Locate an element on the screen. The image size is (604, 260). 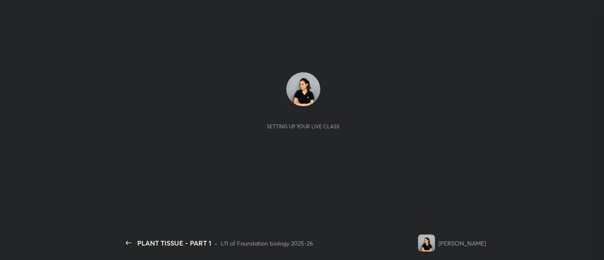
div: Setting up your live class is located at coordinates (303, 126).